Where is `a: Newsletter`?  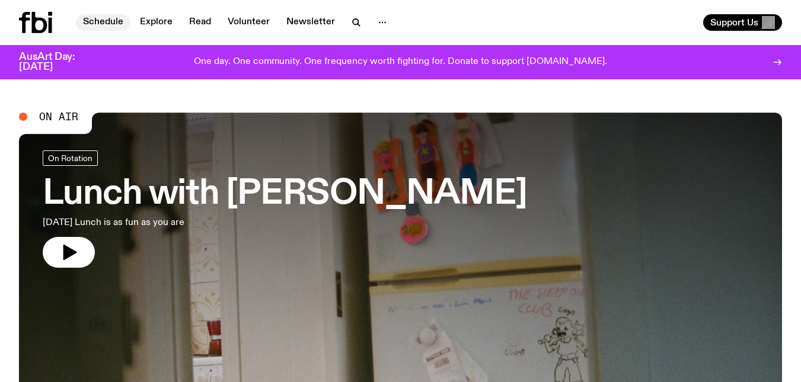 a: Newsletter is located at coordinates (311, 23).